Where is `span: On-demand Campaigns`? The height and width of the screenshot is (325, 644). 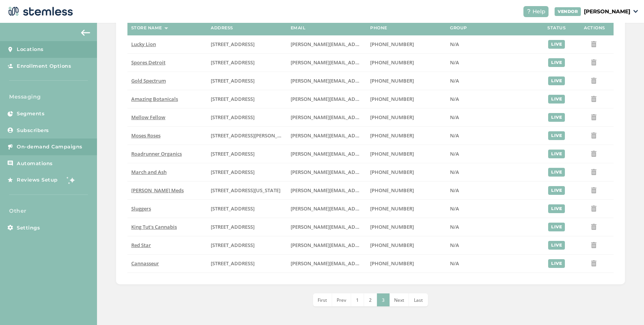
span: On-demand Campaigns is located at coordinates (50, 147).